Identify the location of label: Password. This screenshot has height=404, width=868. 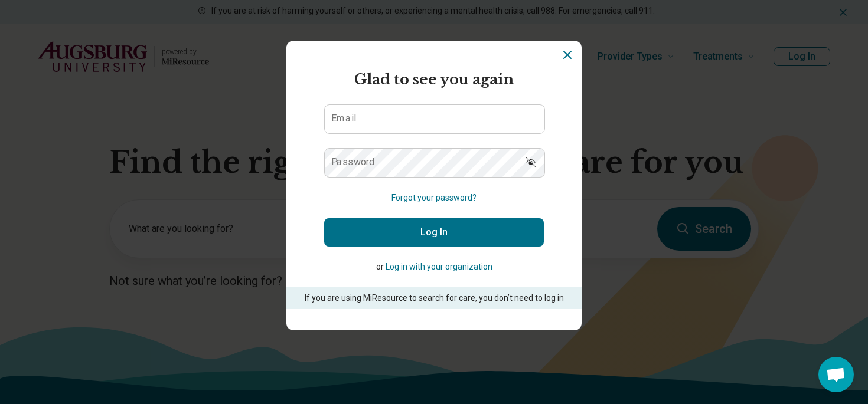
(353, 162).